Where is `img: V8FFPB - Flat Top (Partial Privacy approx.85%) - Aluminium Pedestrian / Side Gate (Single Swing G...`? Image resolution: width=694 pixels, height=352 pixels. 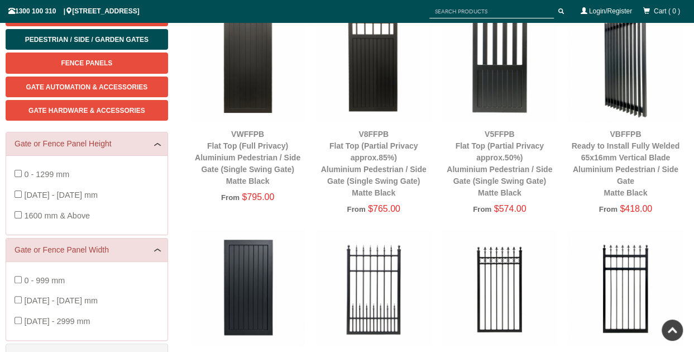
img: V8FFPB - Flat Top (Partial Privacy approx.85%) - Aluminium Pedestrian / Side Gate (Single Swing G... is located at coordinates (373, 64).